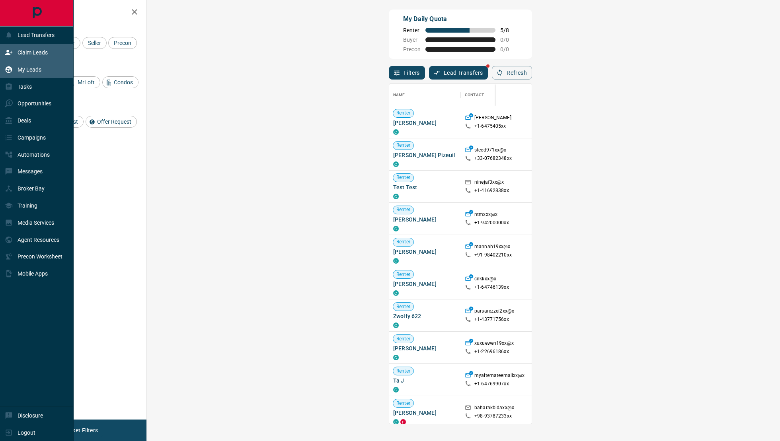 Image resolution: width=780 pixels, height=441 pixels. I want to click on div: property.ca, so click(403, 422).